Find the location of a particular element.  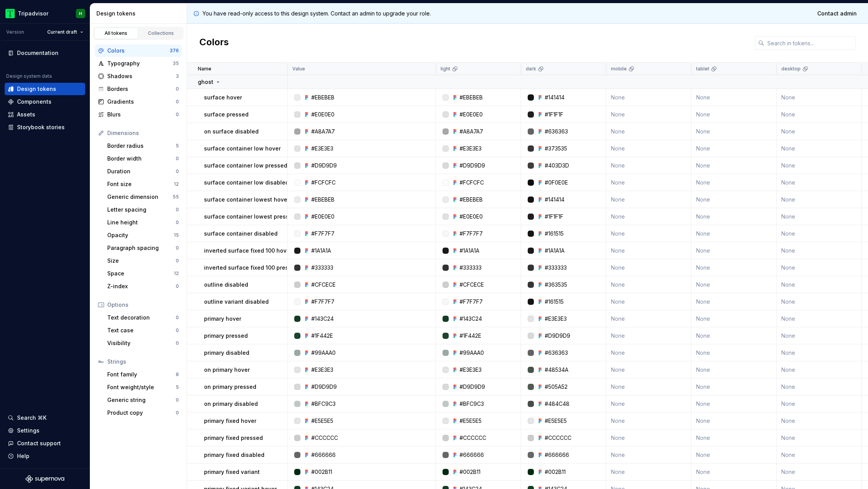

div: #1F1F1F is located at coordinates (554, 217).